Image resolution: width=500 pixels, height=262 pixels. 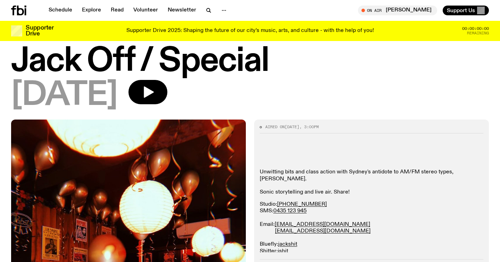 I want to click on p: Supporter Drive 2025: Shaping the future of our city’s music, arts, and culture - with the help o..., so click(x=250, y=31).